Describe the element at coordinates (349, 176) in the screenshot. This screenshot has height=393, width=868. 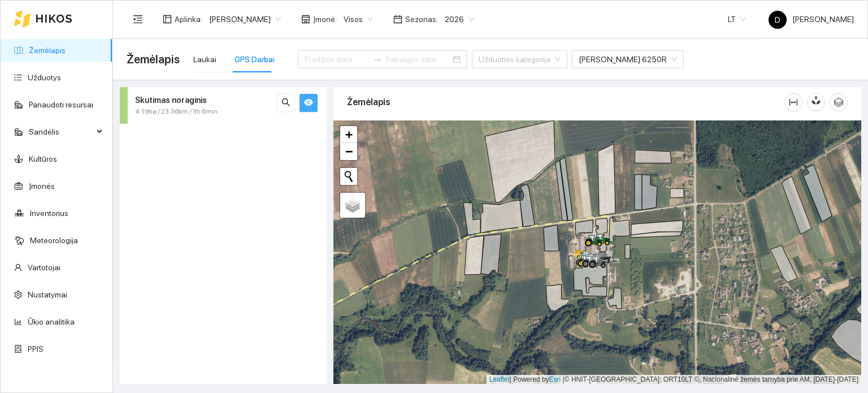
I see `button: Initiate a new search` at that location.